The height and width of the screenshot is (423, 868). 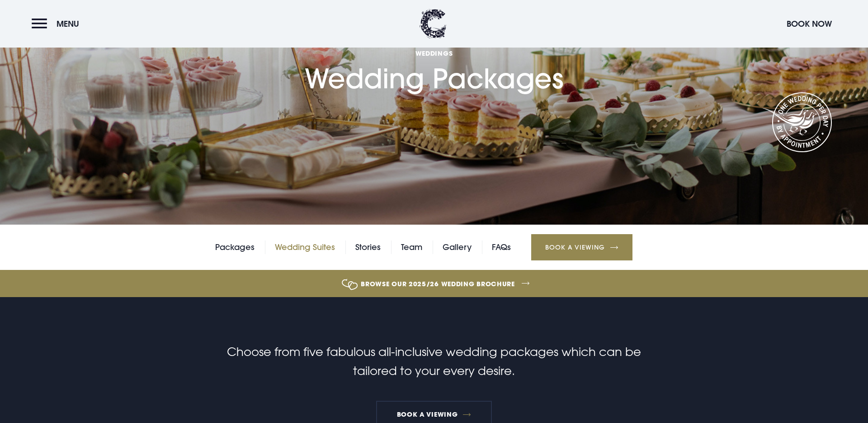 I want to click on button: Book Now, so click(x=809, y=24).